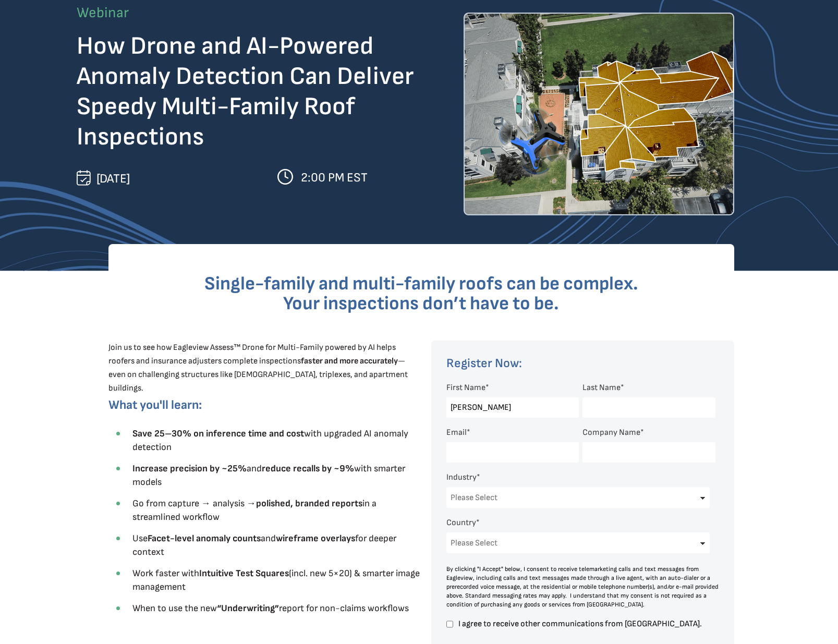 This screenshot has height=644, width=838. Describe the element at coordinates (275, 580) in the screenshot. I see `span: Work faster with (incl. new 5×20) & smarter image management` at that location.